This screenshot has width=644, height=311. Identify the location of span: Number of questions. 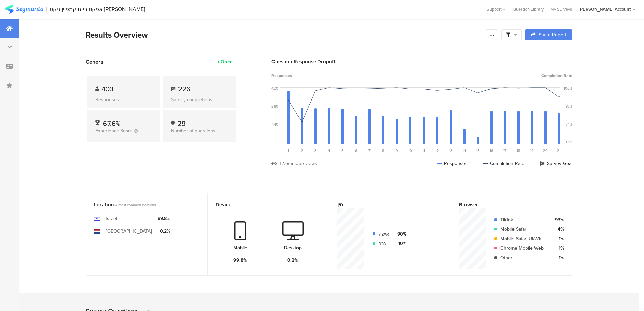
(193, 130).